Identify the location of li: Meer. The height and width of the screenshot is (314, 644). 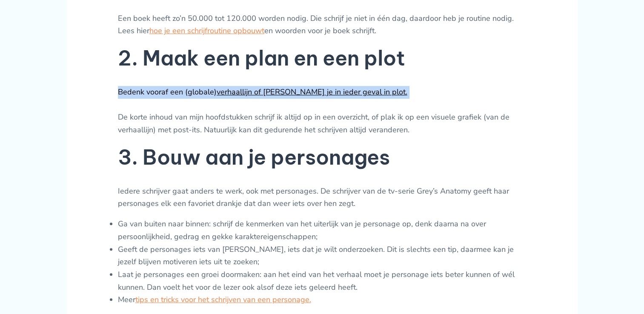
(322, 300).